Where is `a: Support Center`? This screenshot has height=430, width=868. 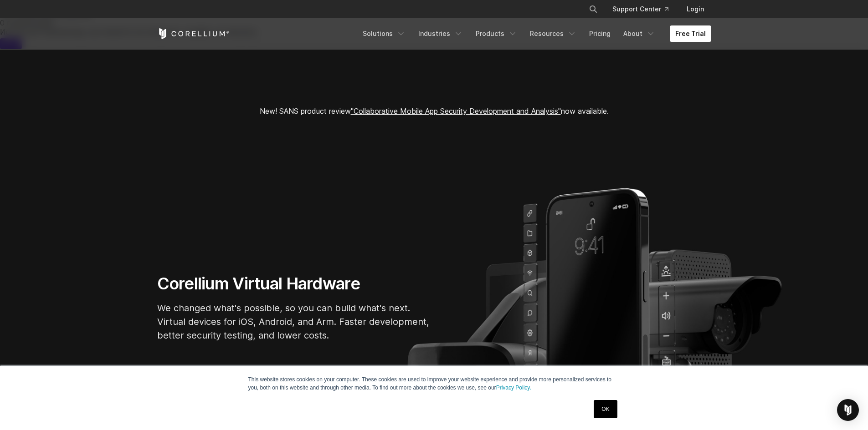 a: Support Center is located at coordinates (640, 9).